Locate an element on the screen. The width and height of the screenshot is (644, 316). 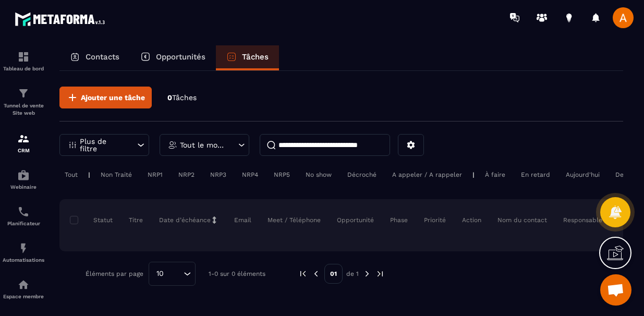
p: Webinaire is located at coordinates (23, 187).